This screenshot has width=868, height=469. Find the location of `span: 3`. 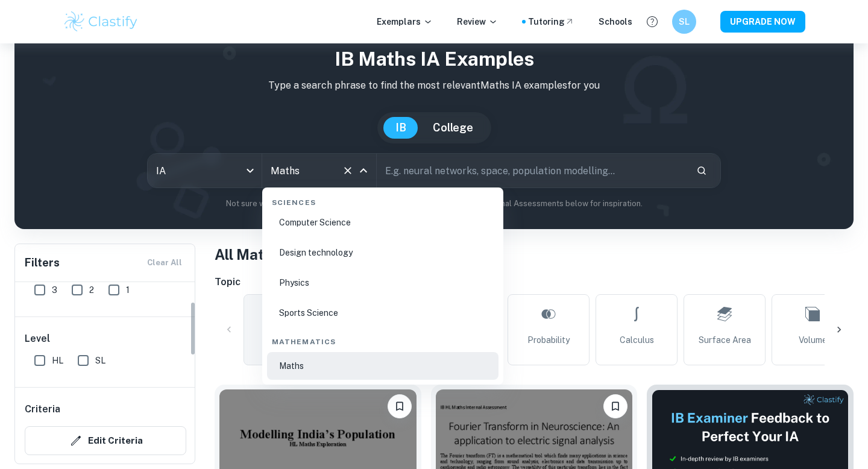

span: 3 is located at coordinates (54, 289).